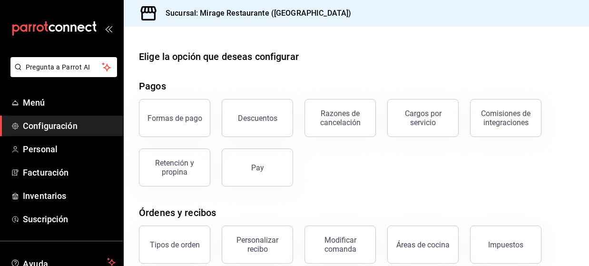  I want to click on div: Órdenes y recibos, so click(177, 213).